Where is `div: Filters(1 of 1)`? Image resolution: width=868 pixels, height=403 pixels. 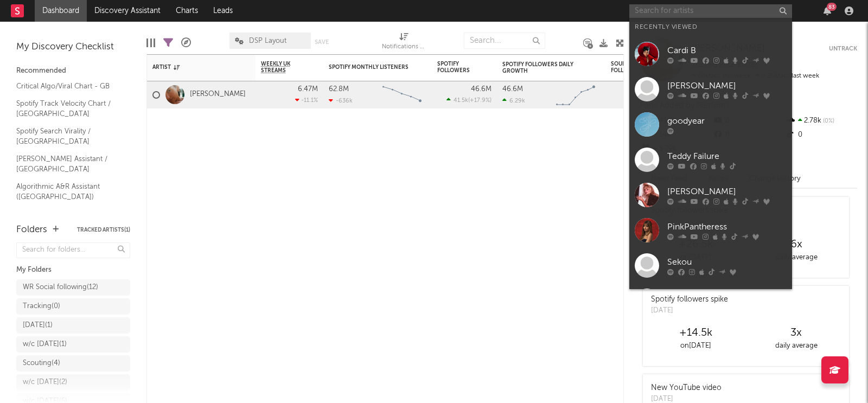
div: Filters(1 of 1) is located at coordinates (168, 43).